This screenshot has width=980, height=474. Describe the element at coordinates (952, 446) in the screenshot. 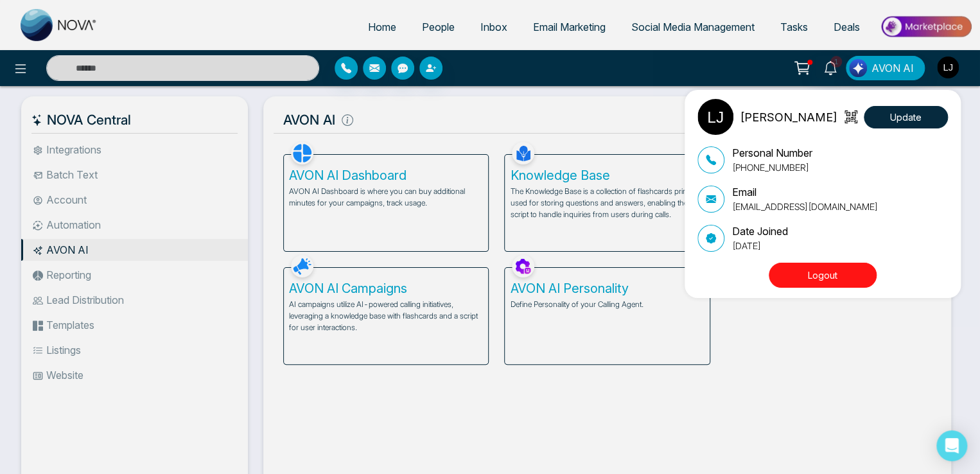

I see `div: Open Intercom Messenger` at that location.